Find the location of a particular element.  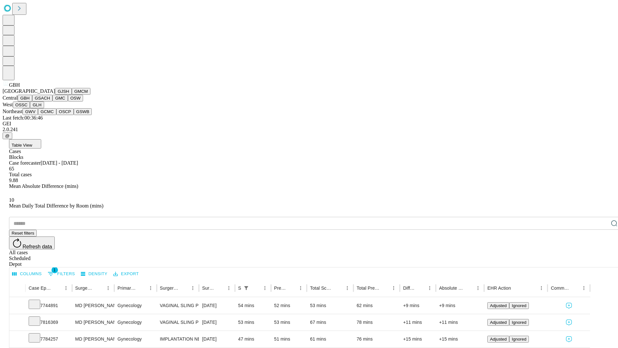

div: 7784257 is located at coordinates (49, 339).